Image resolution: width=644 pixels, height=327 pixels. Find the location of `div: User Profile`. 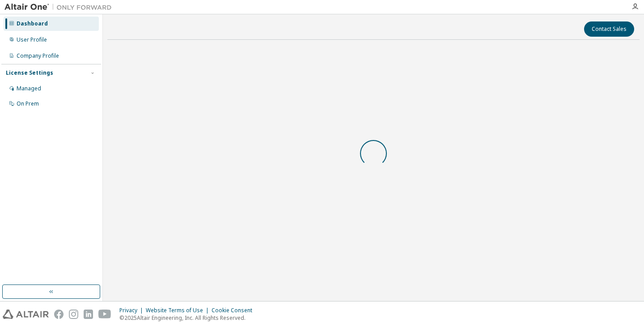

div: User Profile is located at coordinates (32, 40).